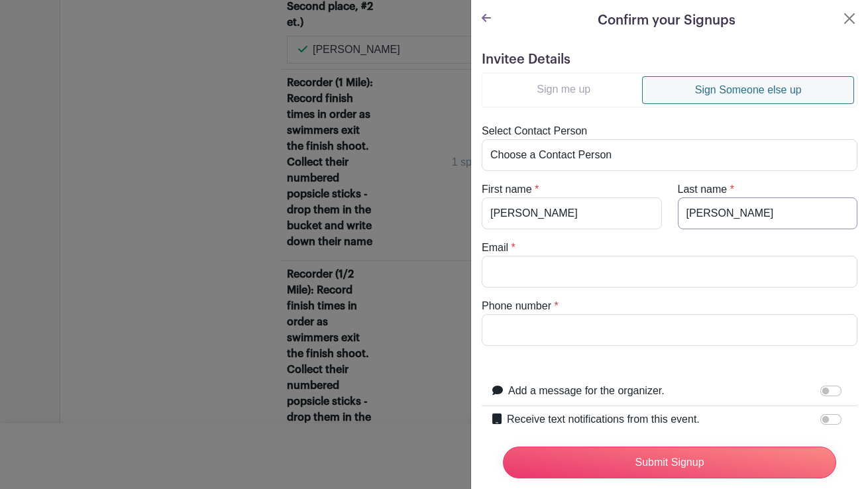  Describe the element at coordinates (703, 189) in the screenshot. I see `label: Last name` at that location.